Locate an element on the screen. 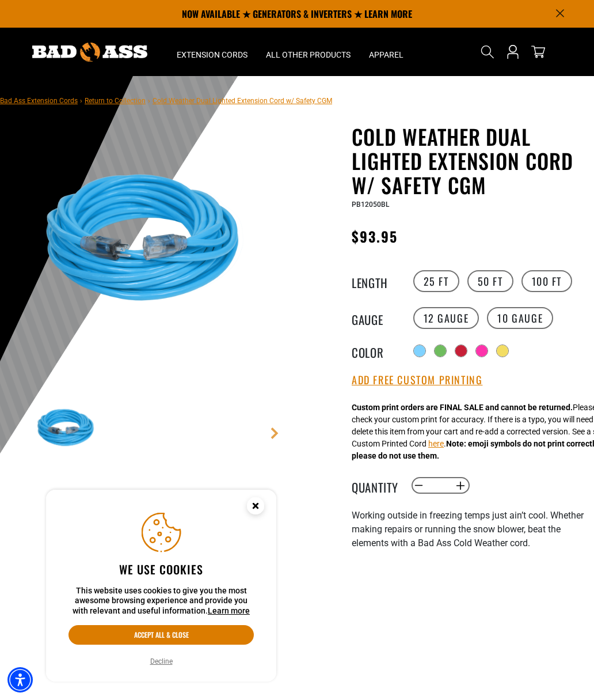 This screenshot has height=700, width=594. button: here is located at coordinates (436, 443).